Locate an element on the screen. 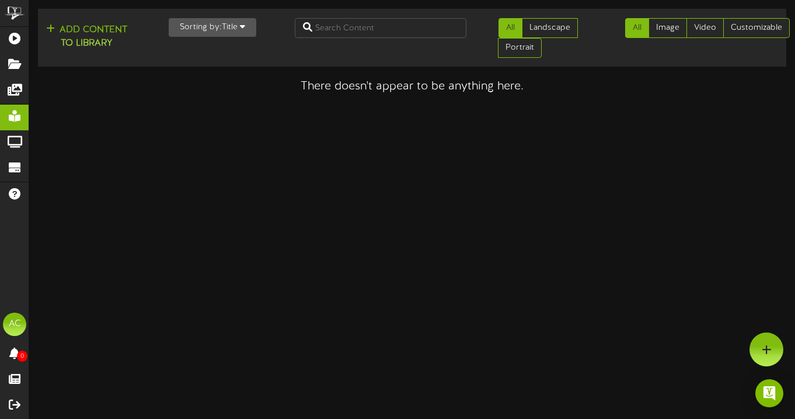 The height and width of the screenshot is (419, 795). button: Add Contentto Library is located at coordinates (86, 37).